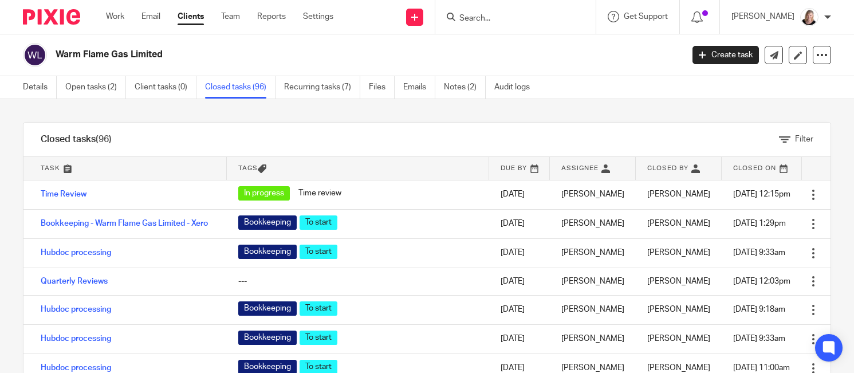 This screenshot has width=854, height=373. What do you see at coordinates (35, 55) in the screenshot?
I see `img: svg%3E` at bounding box center [35, 55].